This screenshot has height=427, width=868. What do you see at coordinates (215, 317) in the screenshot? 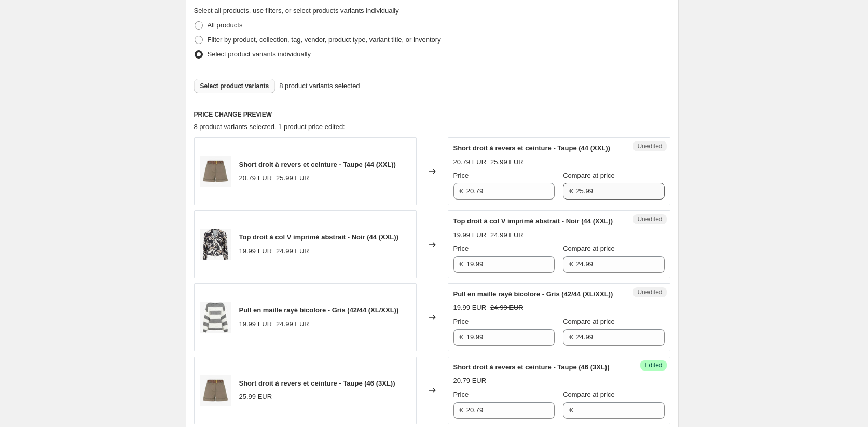
I see `img: JOA-4378-1_80x.jpg` at bounding box center [215, 317].